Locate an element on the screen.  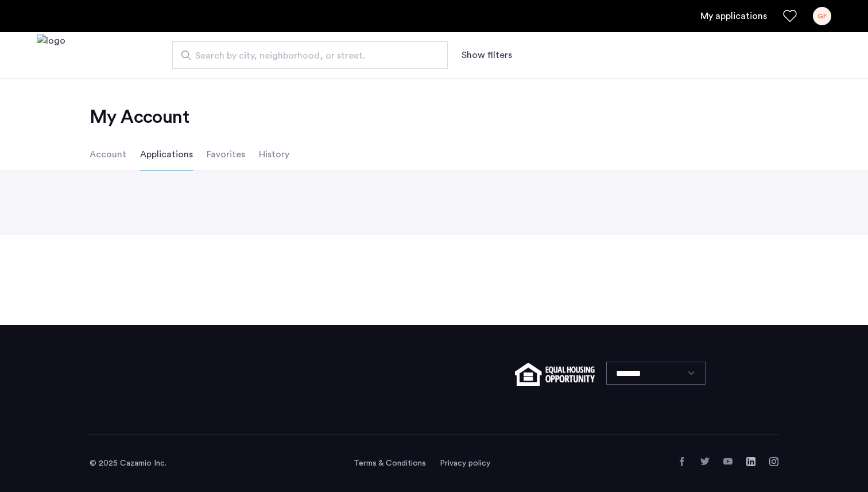
a: Instagram is located at coordinates (774, 461).